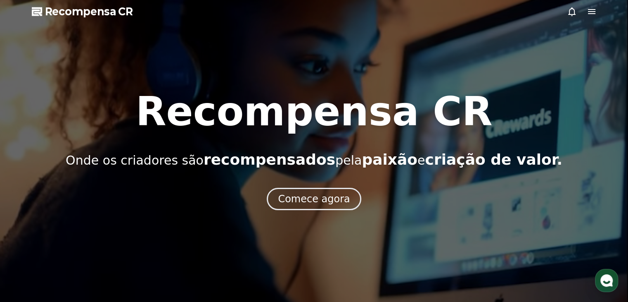 The image size is (628, 302). What do you see at coordinates (494, 159) in the screenshot?
I see `font: criação de valor.` at bounding box center [494, 159].